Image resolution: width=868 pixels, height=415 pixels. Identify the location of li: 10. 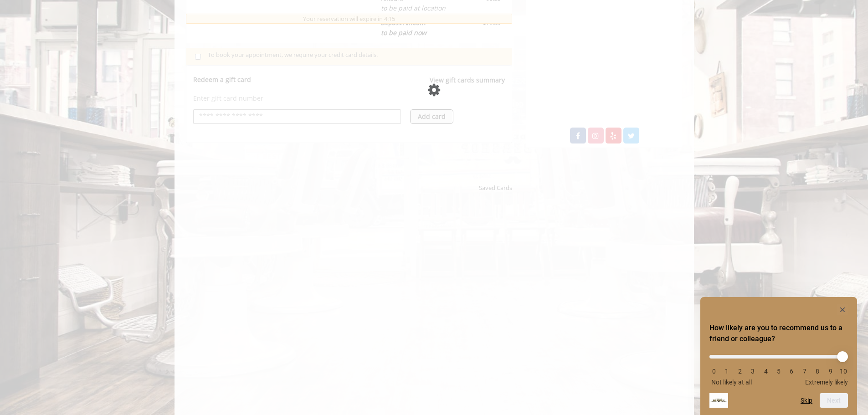
(844, 371).